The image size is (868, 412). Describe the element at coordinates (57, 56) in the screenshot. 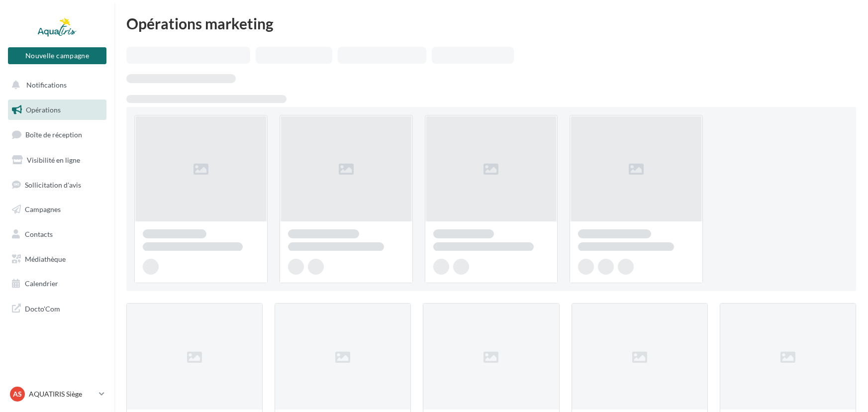

I see `button: Nouvelle campagne` at that location.